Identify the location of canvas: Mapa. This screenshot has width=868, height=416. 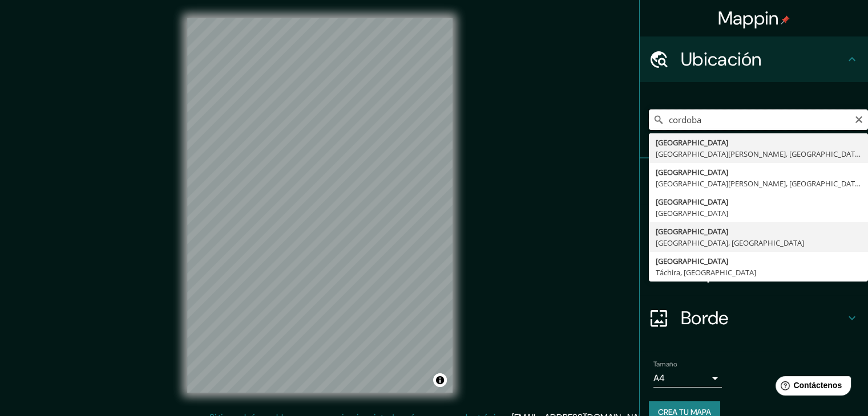
(320, 205).